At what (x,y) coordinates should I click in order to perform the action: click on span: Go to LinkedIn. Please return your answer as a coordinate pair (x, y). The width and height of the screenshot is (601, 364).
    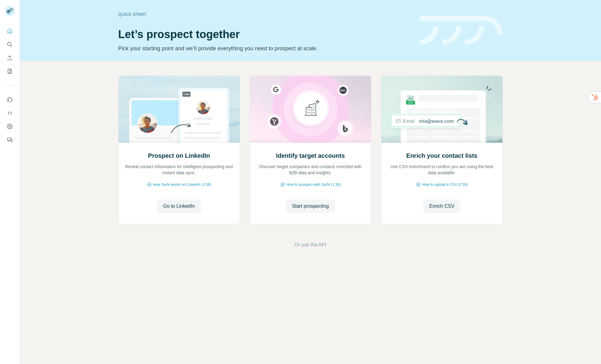
    Looking at the image, I should click on (179, 206).